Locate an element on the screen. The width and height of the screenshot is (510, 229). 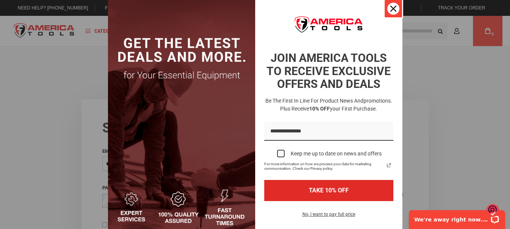
span: For more information on how we process your data for marketing communication. Check our Privacy p... is located at coordinates (324, 167).